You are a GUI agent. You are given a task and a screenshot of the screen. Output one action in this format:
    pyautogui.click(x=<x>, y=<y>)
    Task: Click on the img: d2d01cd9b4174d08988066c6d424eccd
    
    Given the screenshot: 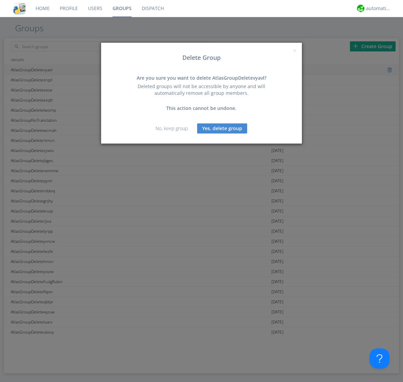 What is the action you would take?
    pyautogui.click(x=361, y=8)
    